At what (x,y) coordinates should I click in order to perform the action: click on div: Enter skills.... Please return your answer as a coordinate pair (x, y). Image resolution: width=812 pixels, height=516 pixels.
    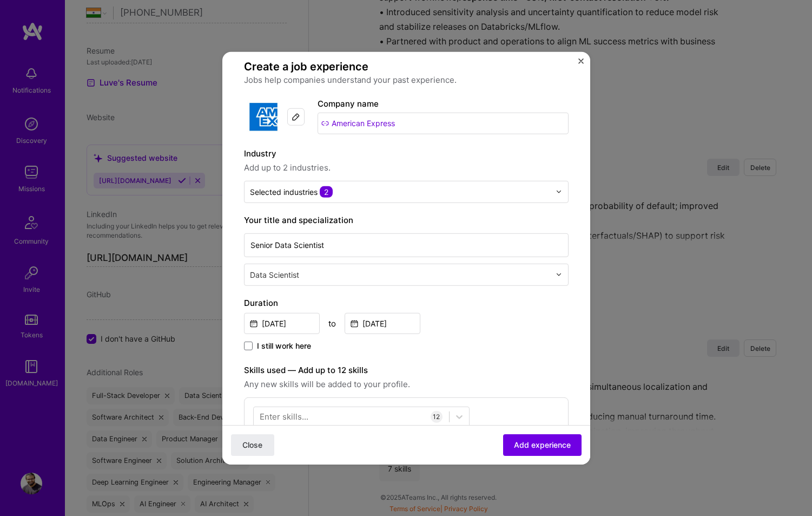
    Looking at the image, I should click on (284, 416).